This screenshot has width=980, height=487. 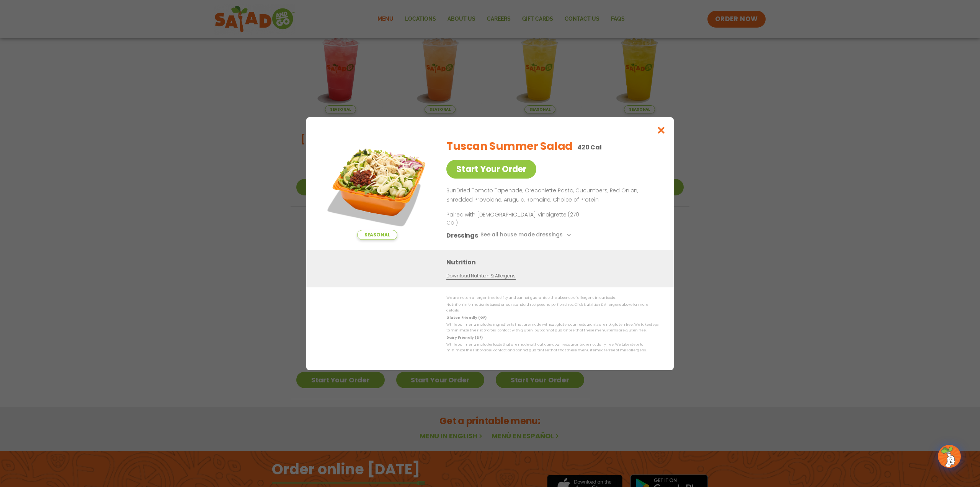 What do you see at coordinates (467, 317) in the screenshot?
I see `strong: Gluten Friendly (GF)` at bounding box center [467, 317].